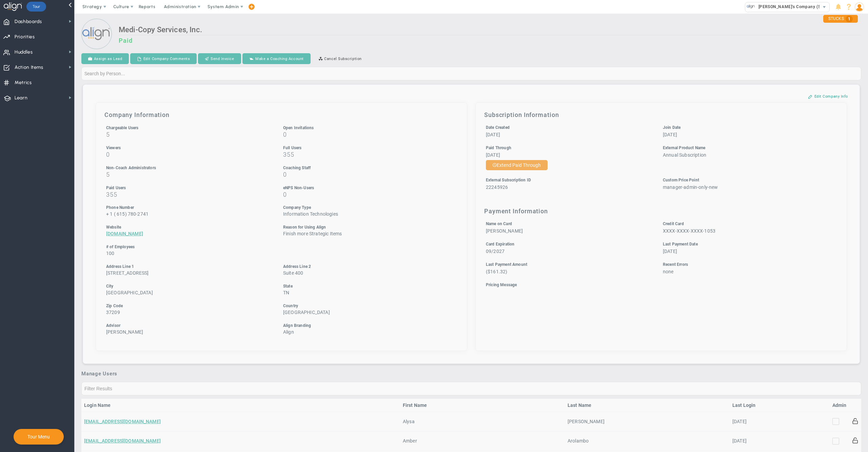  I want to click on span: Administration, so click(180, 6).